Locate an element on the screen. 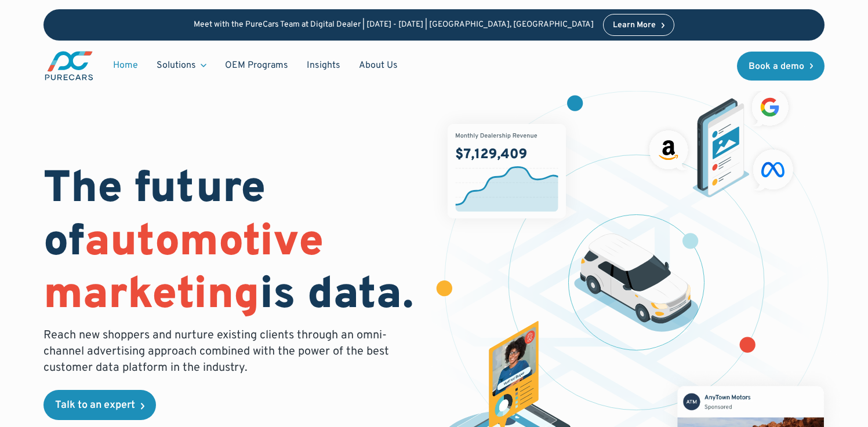  p: Reach new shoppers and nurture existing clients through an omni-channel advertising approach comb... is located at coordinates (219, 352).